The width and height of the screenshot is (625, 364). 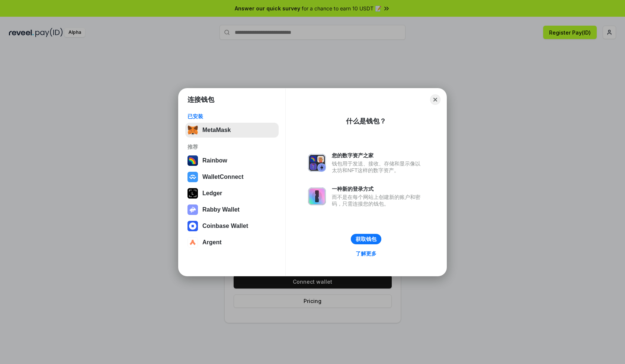 What do you see at coordinates (193, 130) in the screenshot?
I see `img: svg+xml,%3Csvg%20fill%3D%22none%22%20height%3D%2233%22%20viewBox%3D%220%200%2035%2033%22%20width%...` at bounding box center [193, 130].